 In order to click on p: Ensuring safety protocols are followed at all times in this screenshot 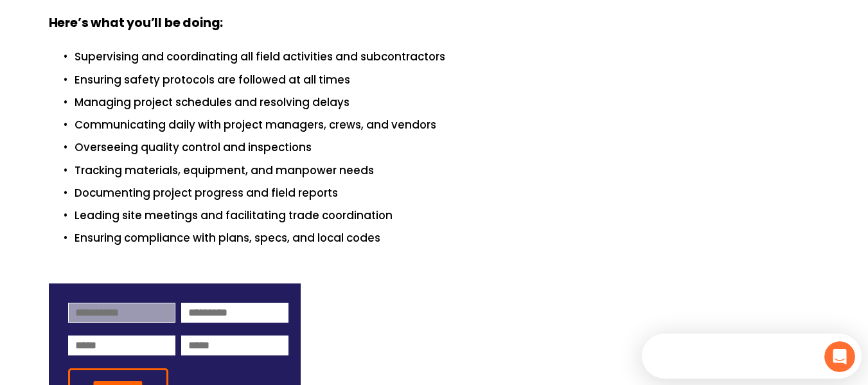, I will do `click(447, 80)`.